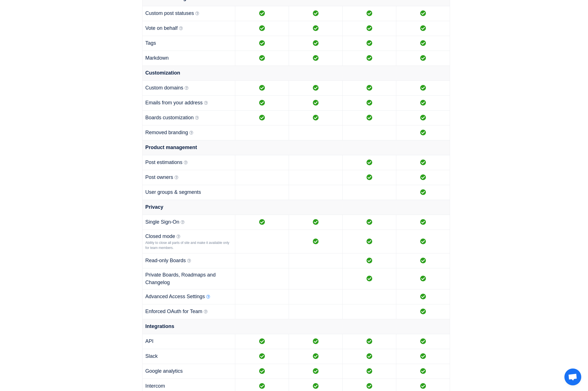 The image size is (588, 391). Describe the element at coordinates (189, 192) in the screenshot. I see `td: User groups & segments` at that location.